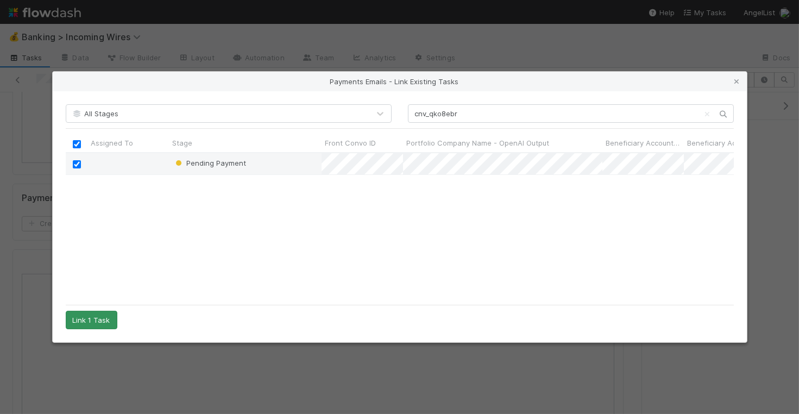  What do you see at coordinates (571, 113) in the screenshot?
I see `input: Search` at bounding box center [571, 113].